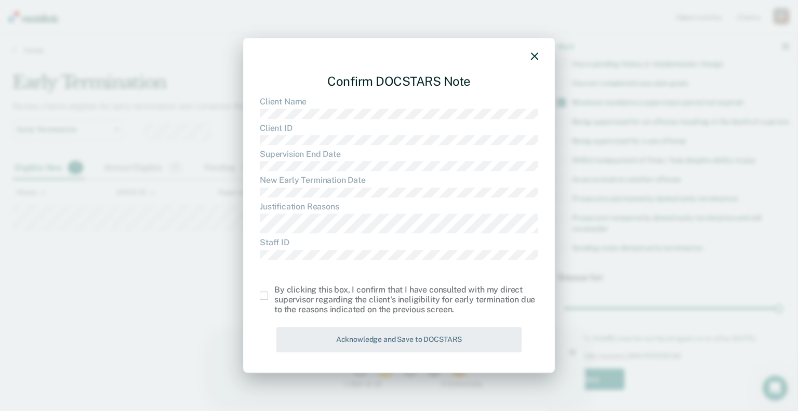 This screenshot has width=798, height=411. What do you see at coordinates (173, 36) in the screenshot?
I see `button: 2` at bounding box center [173, 36].